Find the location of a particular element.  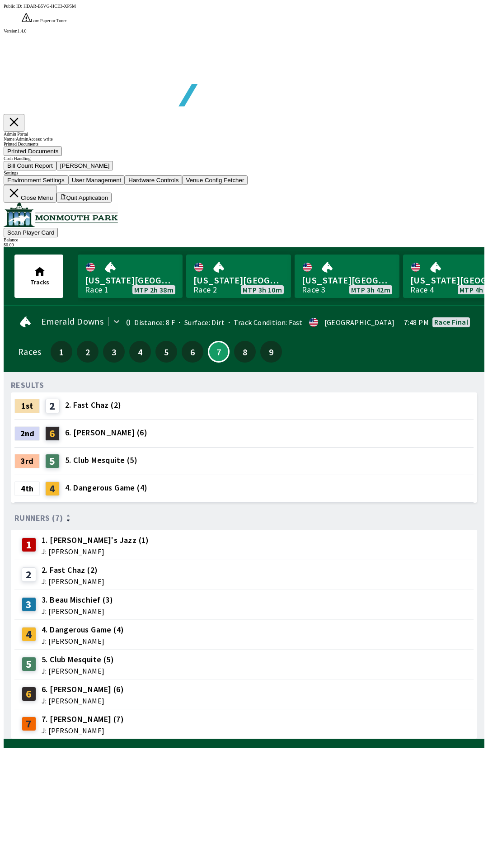

div: Runners (7) is located at coordinates (244, 518).